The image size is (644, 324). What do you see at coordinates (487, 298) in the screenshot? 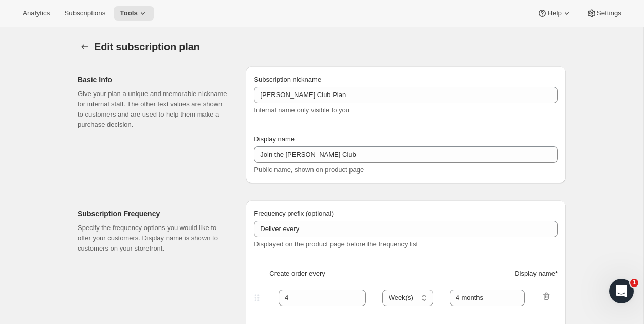
I see `input: 1 month` at bounding box center [487, 298].